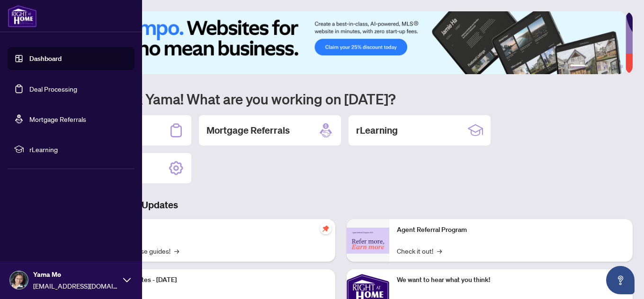 The image size is (644, 299). What do you see at coordinates (368, 241) in the screenshot?
I see `img: Agent Referral Program` at bounding box center [368, 241].